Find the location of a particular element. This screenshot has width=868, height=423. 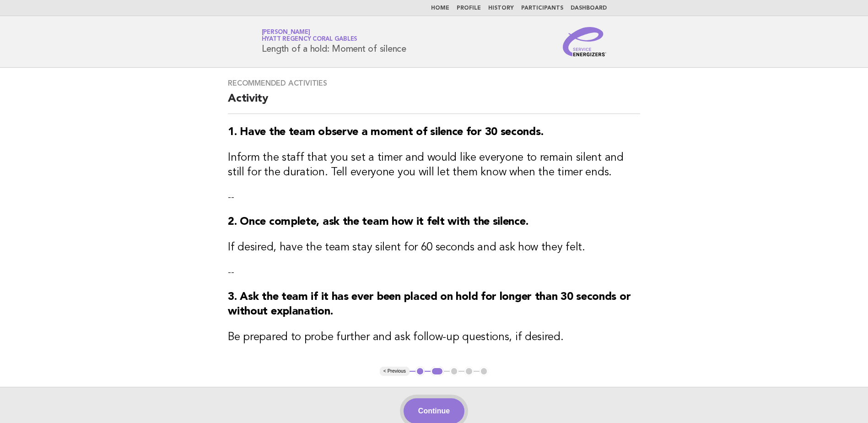

a: History is located at coordinates (501, 9).